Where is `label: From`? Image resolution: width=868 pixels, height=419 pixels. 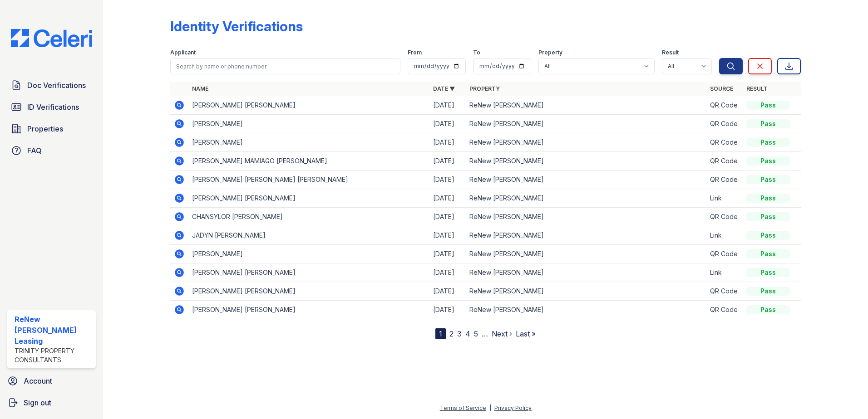 label: From is located at coordinates (415, 53).